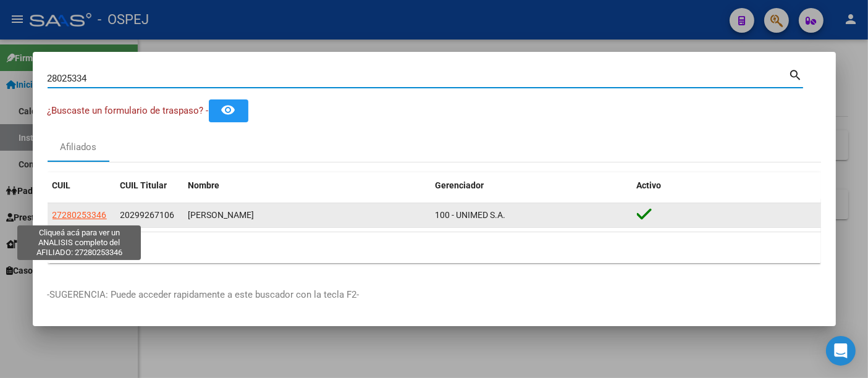 This screenshot has height=378, width=868. What do you see at coordinates (796, 74) in the screenshot?
I see `mat-icon: search` at bounding box center [796, 74].